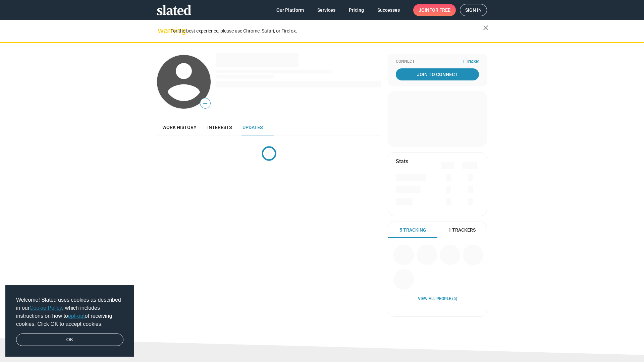 Image resolution: width=644 pixels, height=362 pixels. I want to click on span: Pricing, so click(356, 10).